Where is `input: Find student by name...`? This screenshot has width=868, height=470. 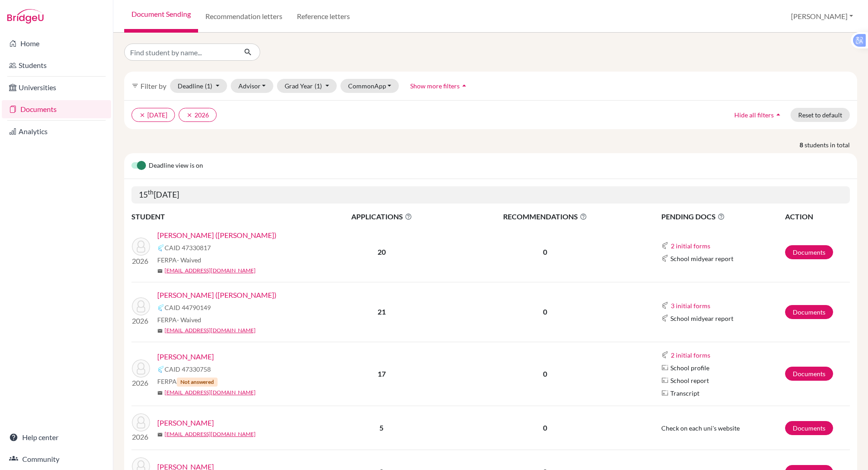 input: Find student by name... is located at coordinates (180, 52).